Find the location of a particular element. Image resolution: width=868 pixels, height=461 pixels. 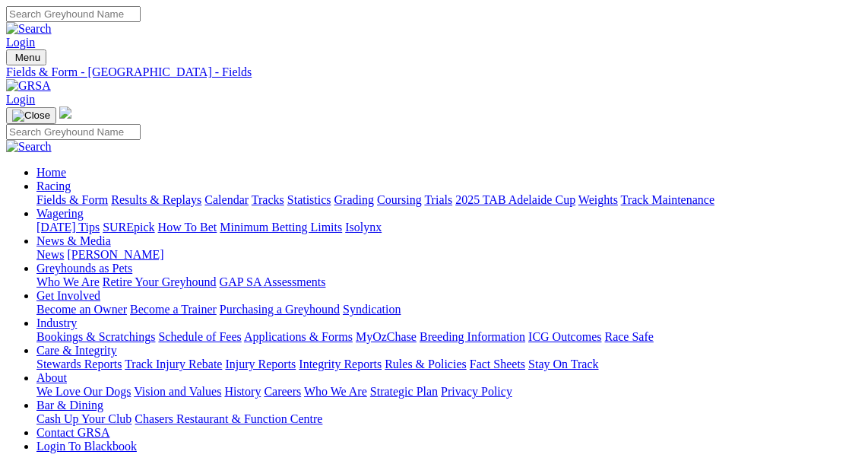

a: Tracks is located at coordinates (268, 199).